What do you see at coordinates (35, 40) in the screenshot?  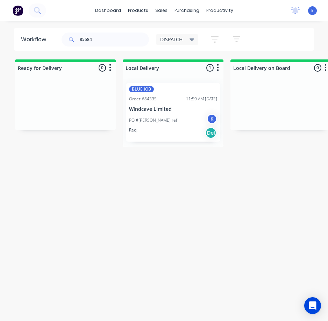 I see `div: Workflow` at bounding box center [35, 40].